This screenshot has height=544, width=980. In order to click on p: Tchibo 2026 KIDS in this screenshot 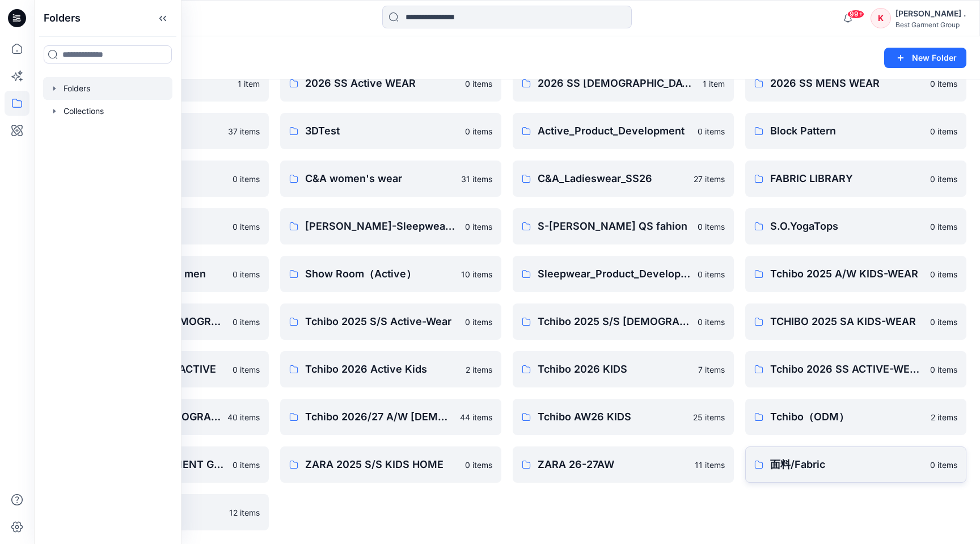, I will do `click(615, 370)`.